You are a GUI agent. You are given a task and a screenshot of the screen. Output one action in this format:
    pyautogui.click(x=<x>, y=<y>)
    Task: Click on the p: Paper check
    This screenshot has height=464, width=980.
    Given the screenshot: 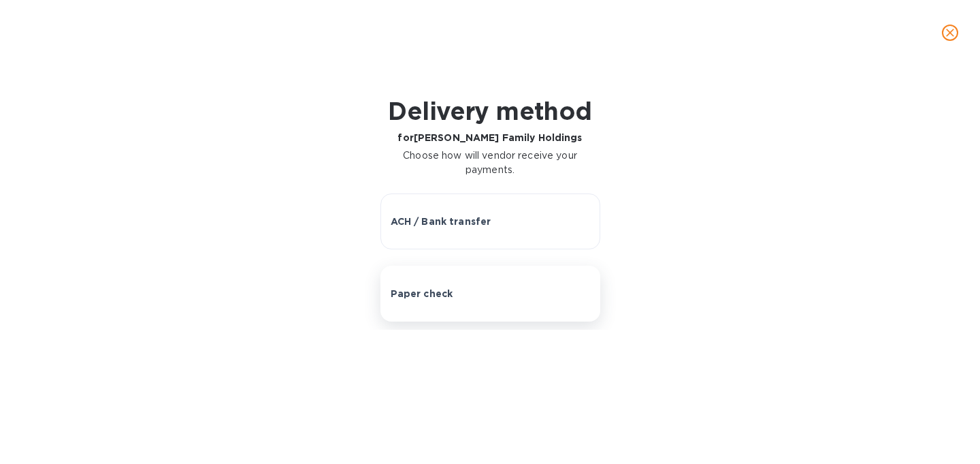 What is the action you would take?
    pyautogui.click(x=422, y=294)
    